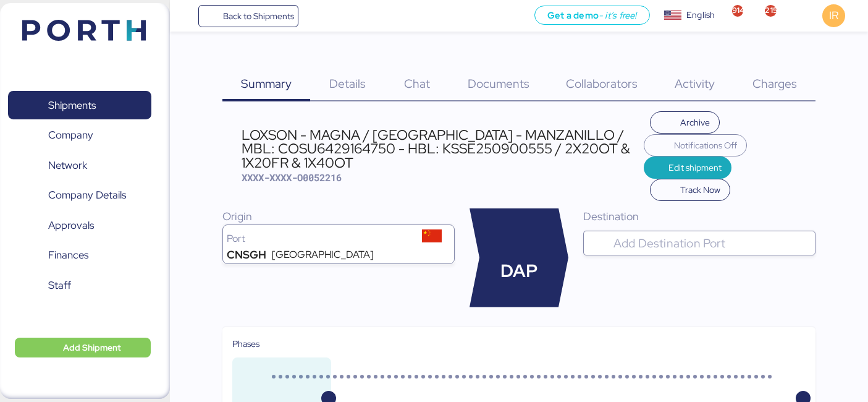 This screenshot has height=402, width=868. I want to click on span: Finances, so click(68, 255).